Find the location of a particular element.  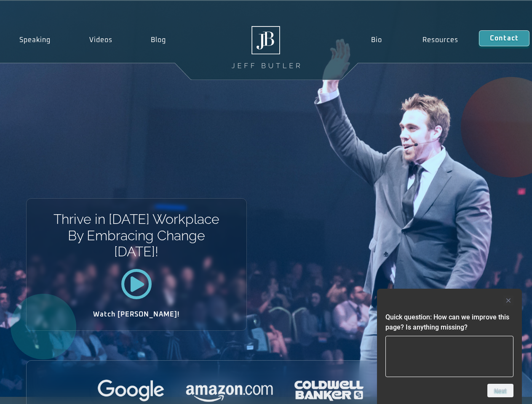

div: Quick question: How can we improve this page? Is anything missing? is located at coordinates (450, 346).